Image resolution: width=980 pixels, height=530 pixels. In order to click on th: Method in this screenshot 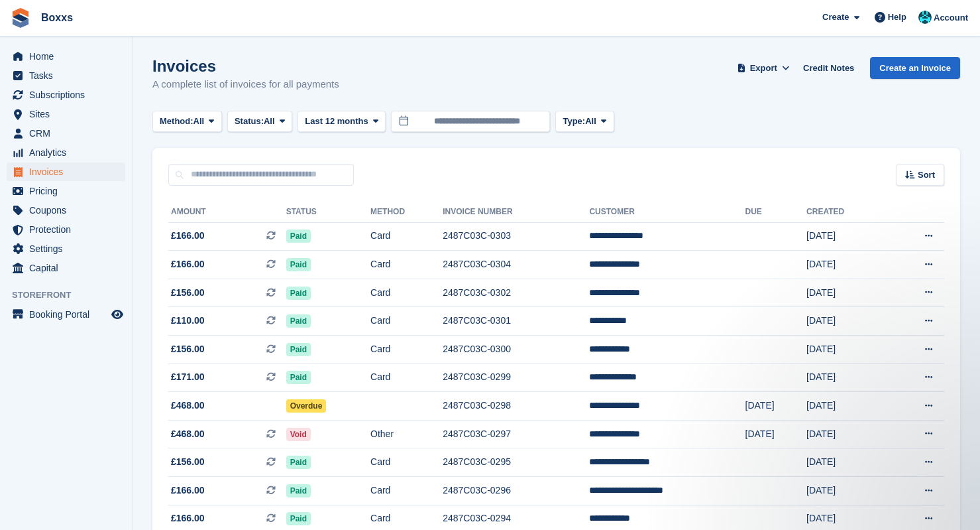, I will do `click(406, 212)`.